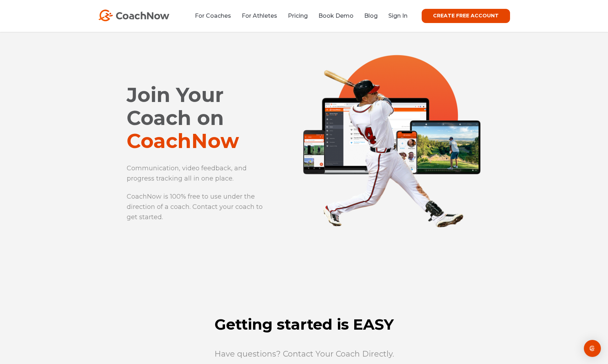 The height and width of the screenshot is (364, 608). I want to click on a: Pricing, so click(298, 15).